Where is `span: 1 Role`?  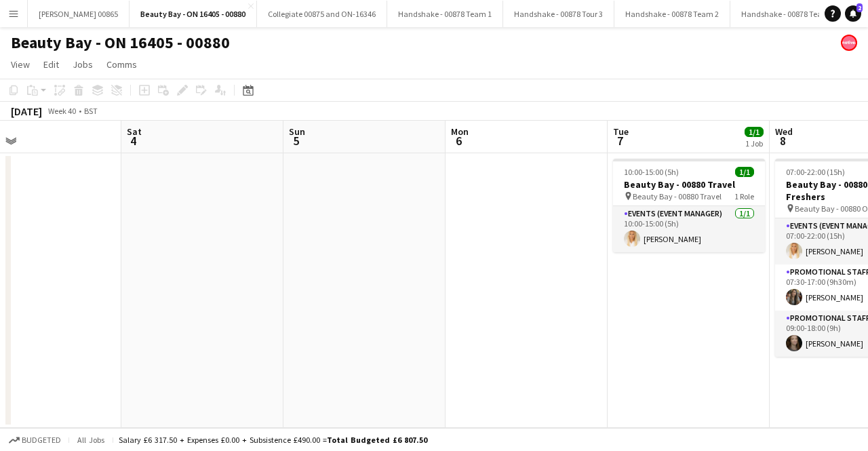 span: 1 Role is located at coordinates (744, 196).